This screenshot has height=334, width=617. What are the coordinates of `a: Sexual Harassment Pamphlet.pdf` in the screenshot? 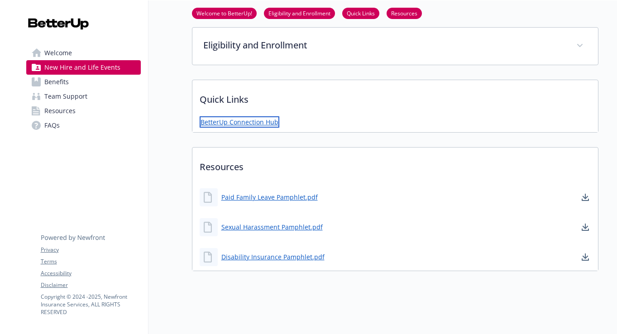 It's located at (272, 227).